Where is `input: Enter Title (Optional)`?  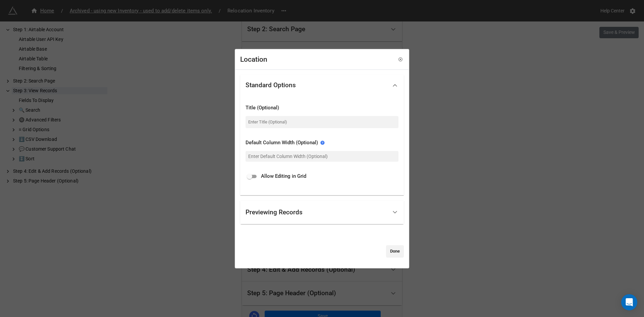
input: Enter Title (Optional) is located at coordinates (322, 122).